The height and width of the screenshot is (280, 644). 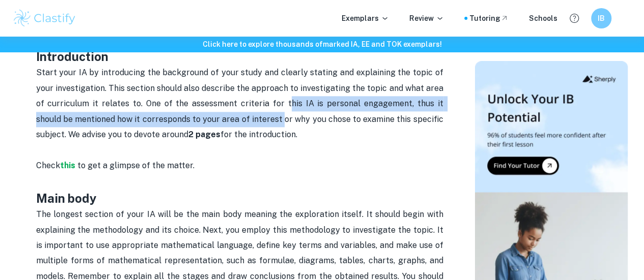 What do you see at coordinates (66, 198) in the screenshot?
I see `strong: Main body` at bounding box center [66, 198].